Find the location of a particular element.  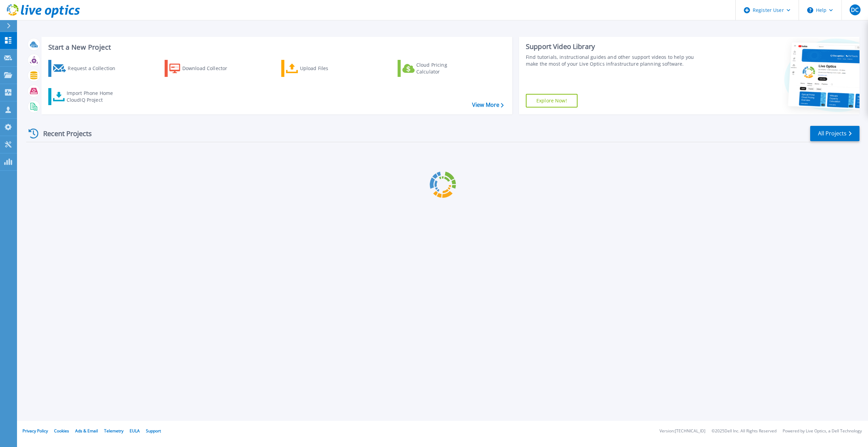

div: Recent Projects is located at coordinates (64, 134).